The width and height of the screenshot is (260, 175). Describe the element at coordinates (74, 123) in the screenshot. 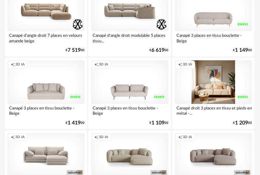

I see `span: 1 419` at that location.